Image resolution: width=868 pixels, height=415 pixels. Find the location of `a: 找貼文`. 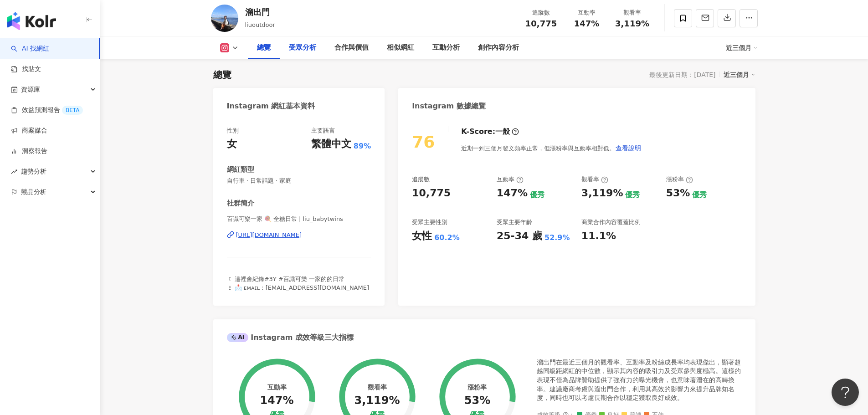

a: 找貼文 is located at coordinates (26, 69).